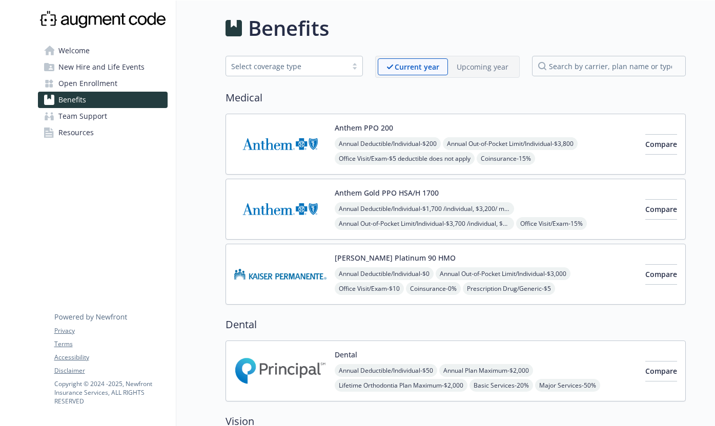 The width and height of the screenshot is (715, 426). What do you see at coordinates (416, 67) in the screenshot?
I see `p: Current year` at bounding box center [416, 67].